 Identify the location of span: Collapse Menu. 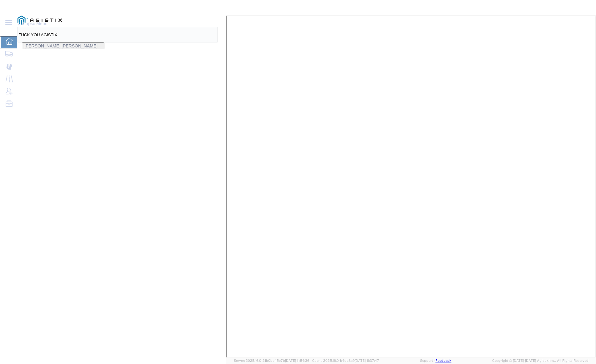
(35, 24).